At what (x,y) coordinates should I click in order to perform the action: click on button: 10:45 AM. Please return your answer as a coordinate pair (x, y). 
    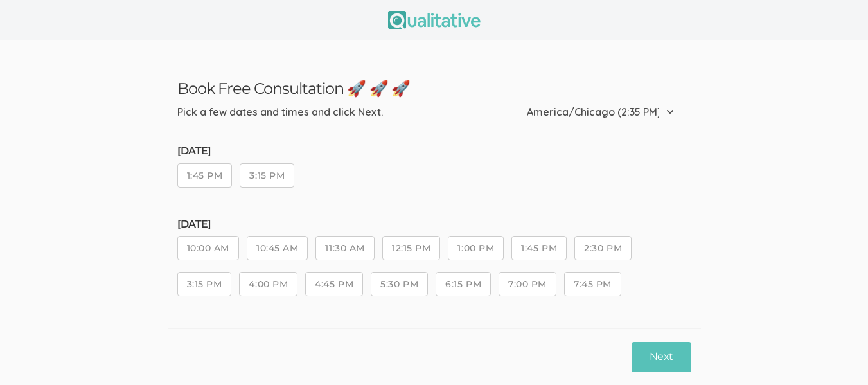
    Looking at the image, I should click on (277, 248).